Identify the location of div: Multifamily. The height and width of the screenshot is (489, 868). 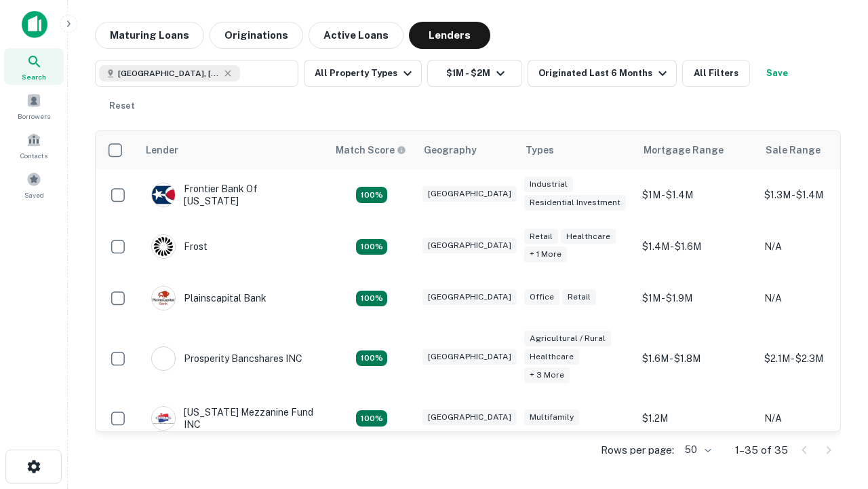
(551, 417).